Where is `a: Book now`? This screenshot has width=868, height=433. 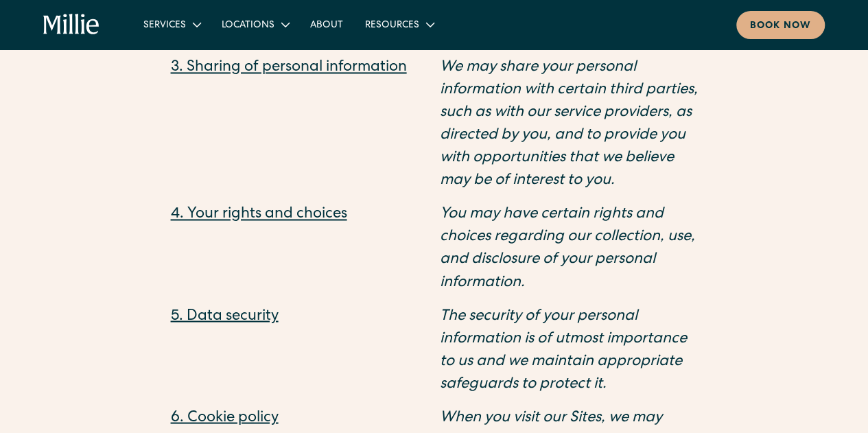
a: Book now is located at coordinates (780, 24).